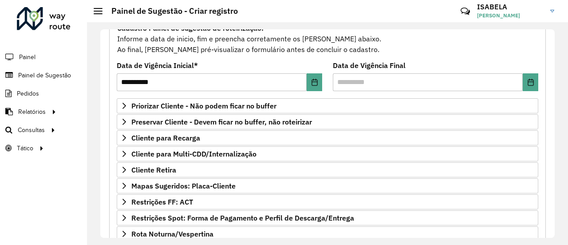  What do you see at coordinates (166, 138) in the screenshot?
I see `span: Cliente para Recarga` at bounding box center [166, 138].